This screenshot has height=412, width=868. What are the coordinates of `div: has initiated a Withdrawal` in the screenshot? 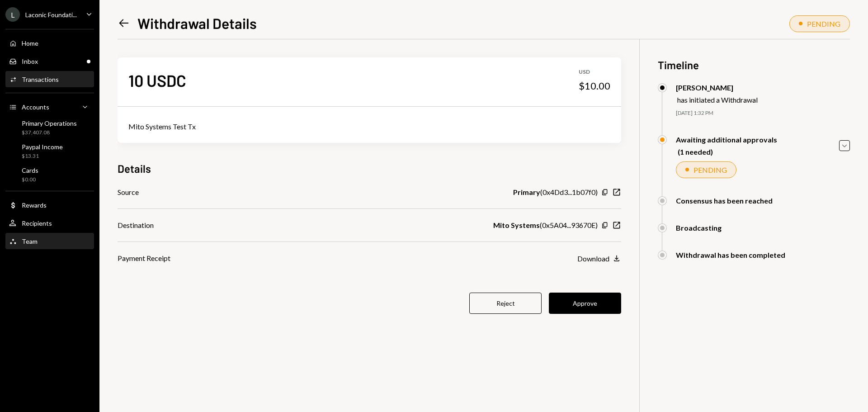 It's located at (717, 99).